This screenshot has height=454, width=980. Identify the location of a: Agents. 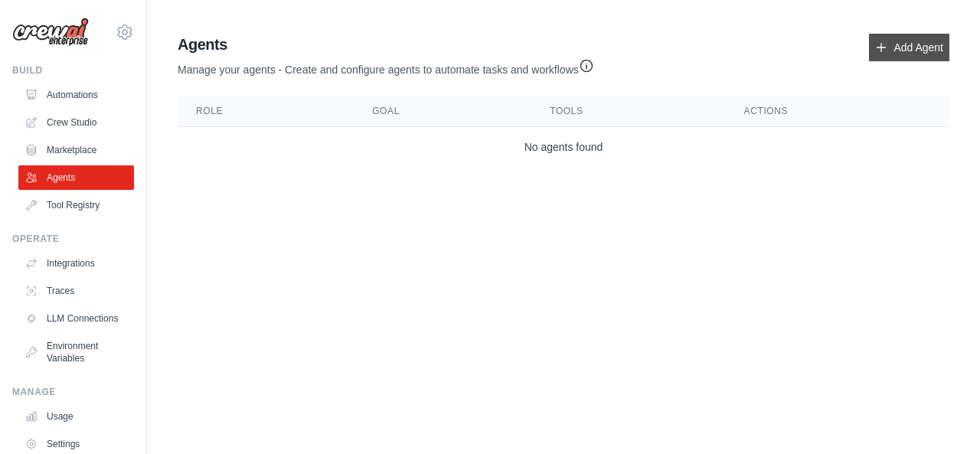
(76, 178).